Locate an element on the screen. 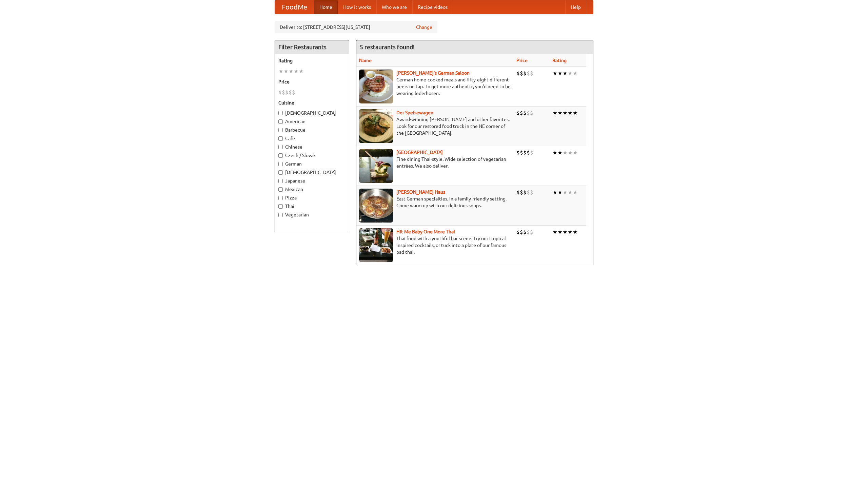 This screenshot has width=868, height=480. b: Hit Me Baby One More Thai is located at coordinates (426, 232).